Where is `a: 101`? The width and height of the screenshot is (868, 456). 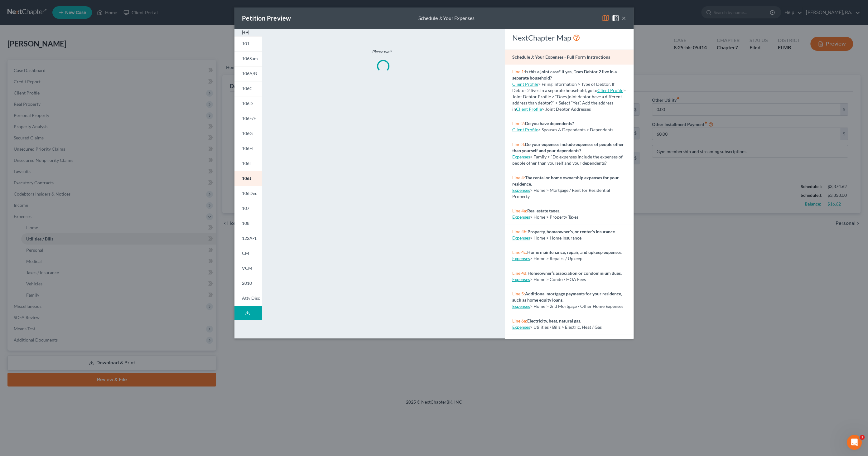 a: 101 is located at coordinates (248, 44).